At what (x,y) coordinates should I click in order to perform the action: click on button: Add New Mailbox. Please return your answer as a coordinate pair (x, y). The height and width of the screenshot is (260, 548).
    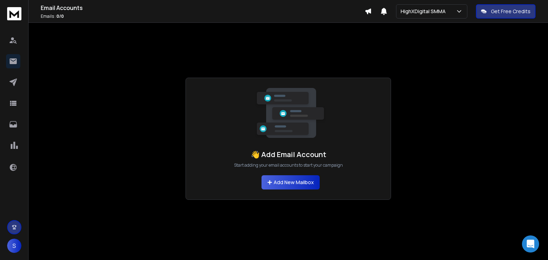
    Looking at the image, I should click on (290, 183).